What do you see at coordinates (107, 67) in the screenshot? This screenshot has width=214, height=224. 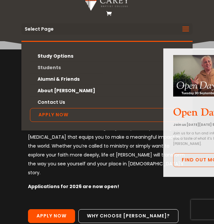 I see `a: Students` at bounding box center [107, 67].